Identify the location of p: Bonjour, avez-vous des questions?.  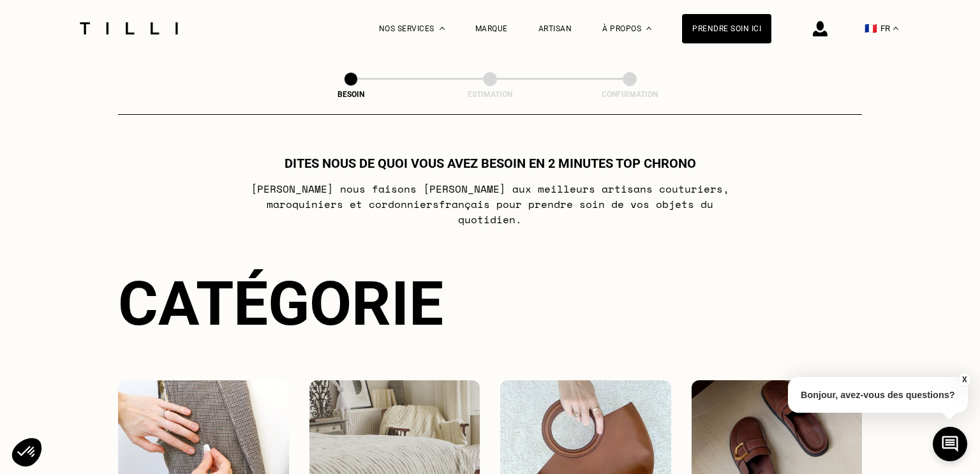
(878, 394).